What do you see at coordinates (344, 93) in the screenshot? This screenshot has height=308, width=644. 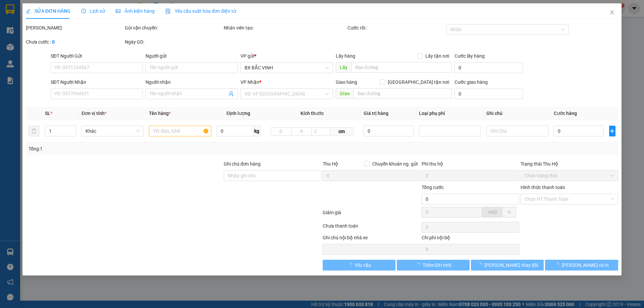 I see `span: Giao` at bounding box center [344, 93].